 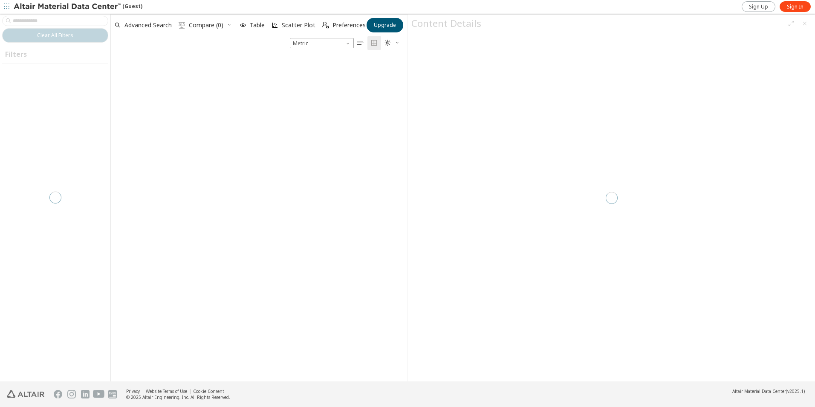 What do you see at coordinates (299, 25) in the screenshot?
I see `span: Scatter Plot` at bounding box center [299, 25].